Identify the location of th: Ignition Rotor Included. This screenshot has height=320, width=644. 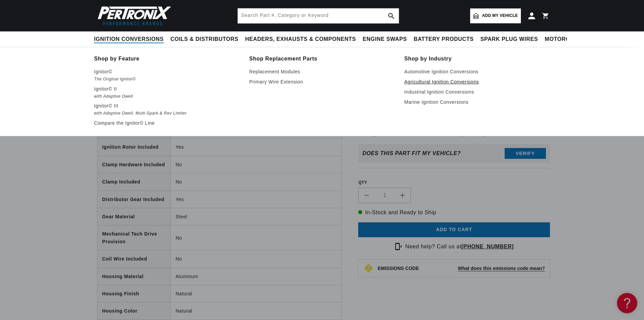
(134, 147).